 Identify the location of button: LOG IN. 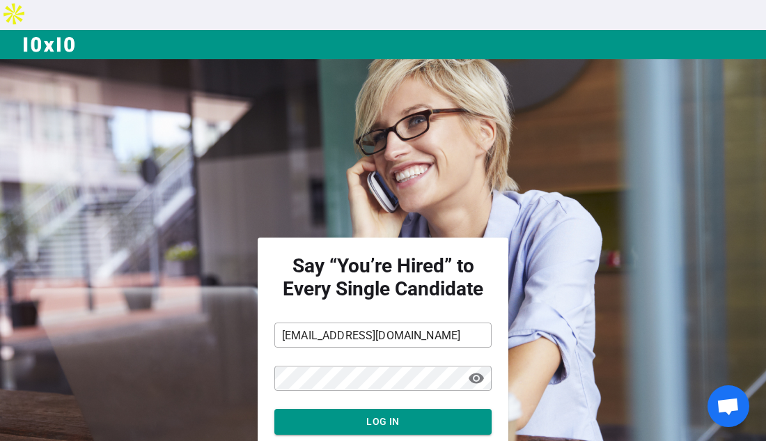
(383, 422).